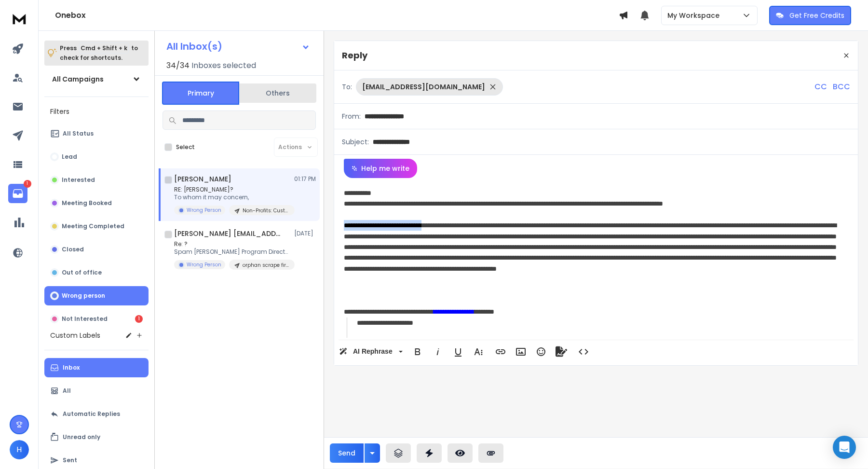  I want to click on button: Wrong person, so click(96, 296).